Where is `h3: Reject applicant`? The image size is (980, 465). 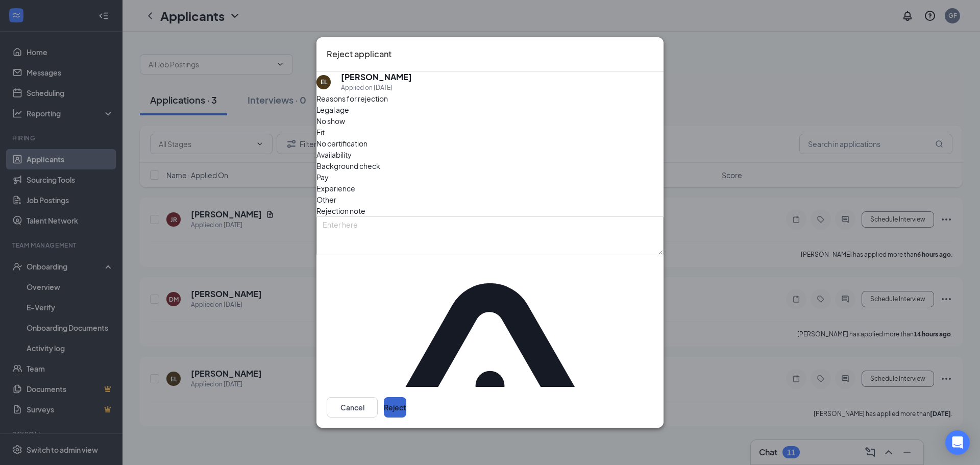 h3: Reject applicant is located at coordinates (359, 55).